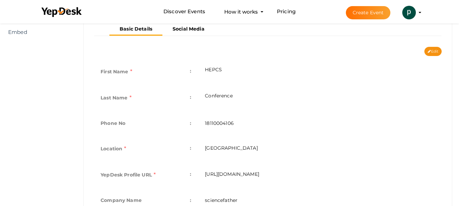  Describe the element at coordinates (320, 72) in the screenshot. I see `td: HEPCS` at that location.